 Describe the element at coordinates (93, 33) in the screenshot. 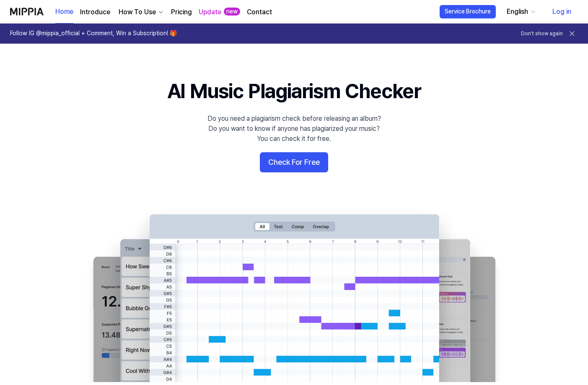

I see `h1: Follow IG @mippia_official + Comment, Win a Subscription! 🎁` at that location.